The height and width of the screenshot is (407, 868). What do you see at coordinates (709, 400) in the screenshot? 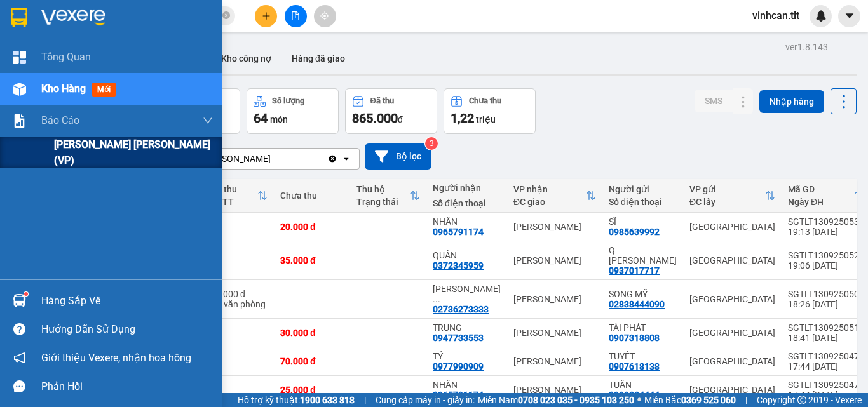
I see `strong: 0369 525 060` at bounding box center [709, 400].